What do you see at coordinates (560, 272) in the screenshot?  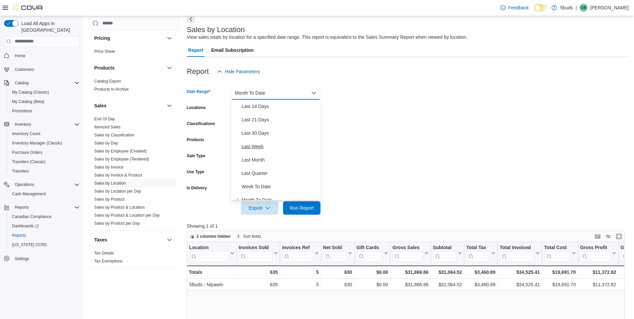 I see `div: $19,691.70` at bounding box center [560, 272].